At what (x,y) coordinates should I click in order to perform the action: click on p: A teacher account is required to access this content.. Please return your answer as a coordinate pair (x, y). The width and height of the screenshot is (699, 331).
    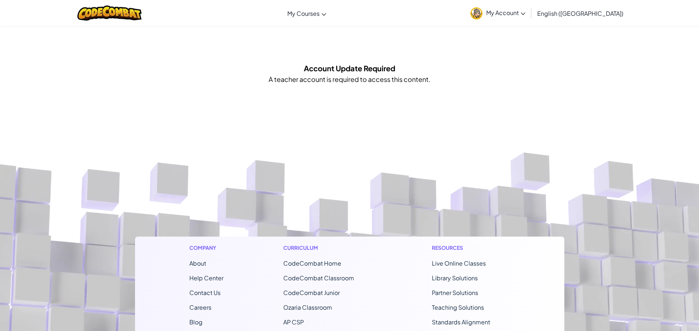
    Looking at the image, I should click on (350, 79).